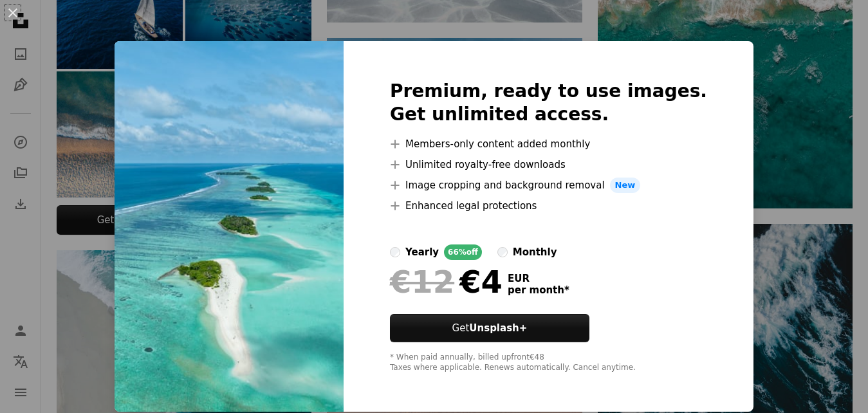 The height and width of the screenshot is (413, 868). I want to click on span: New, so click(626, 186).